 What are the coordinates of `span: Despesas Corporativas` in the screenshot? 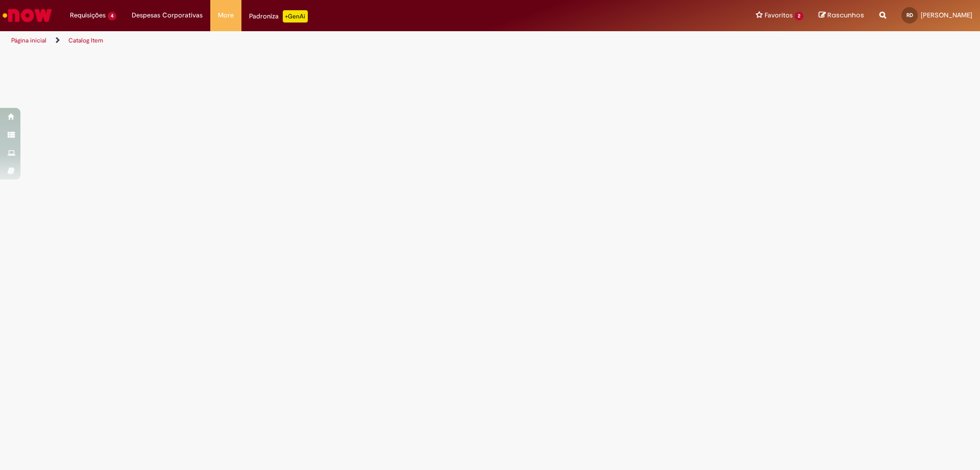 It's located at (167, 15).